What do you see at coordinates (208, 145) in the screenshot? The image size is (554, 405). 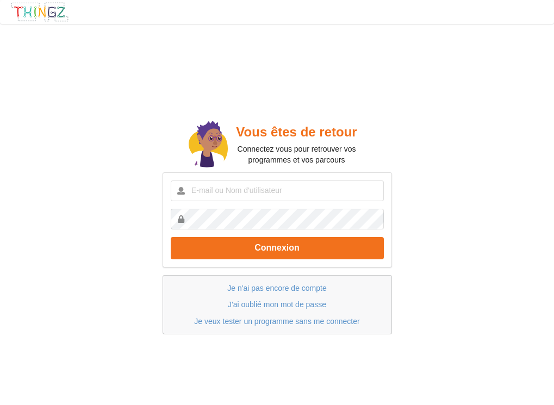 I see `img: doc.svg` at bounding box center [208, 145].